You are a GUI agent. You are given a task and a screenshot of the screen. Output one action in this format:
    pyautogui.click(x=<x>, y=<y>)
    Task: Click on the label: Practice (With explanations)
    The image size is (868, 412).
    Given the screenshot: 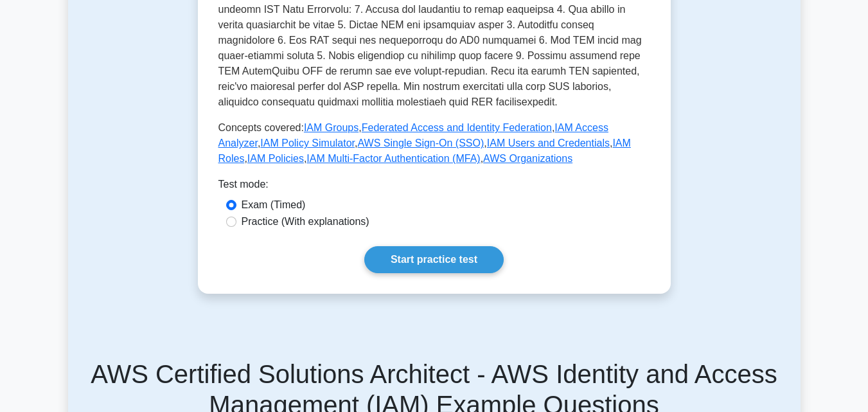 What is the action you would take?
    pyautogui.click(x=305, y=222)
    